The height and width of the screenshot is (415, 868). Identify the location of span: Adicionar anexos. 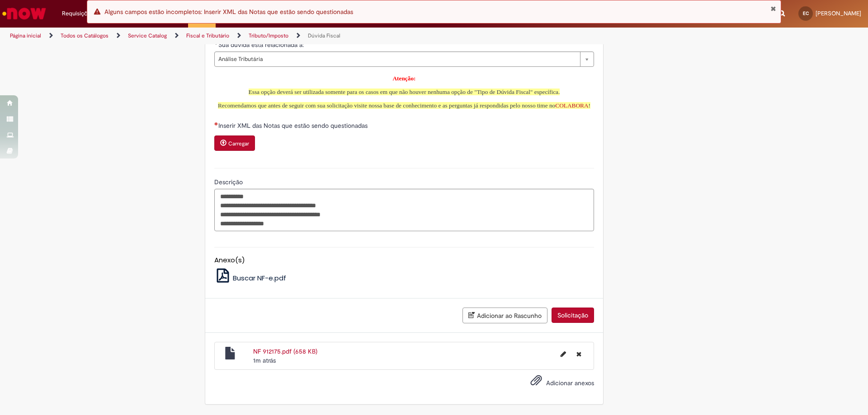
(570, 383).